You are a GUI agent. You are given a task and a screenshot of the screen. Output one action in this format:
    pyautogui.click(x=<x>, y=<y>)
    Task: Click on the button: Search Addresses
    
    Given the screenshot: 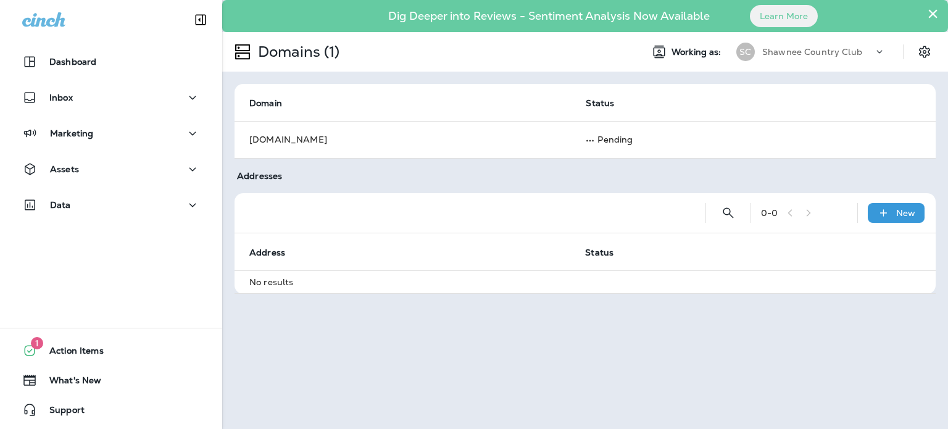 What is the action you would take?
    pyautogui.click(x=728, y=213)
    